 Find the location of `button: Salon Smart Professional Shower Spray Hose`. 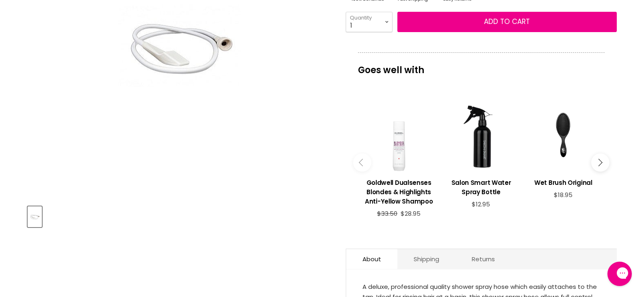

button: Salon Smart Professional Shower Spray Hose is located at coordinates (35, 217).